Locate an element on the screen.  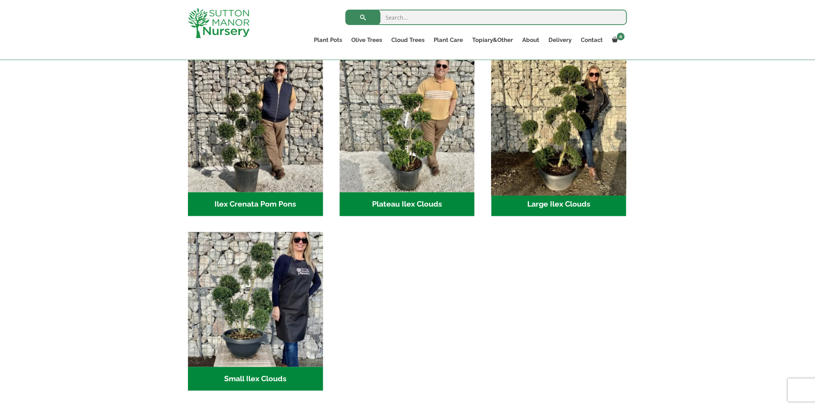
a: 0 is located at coordinates (617, 40).